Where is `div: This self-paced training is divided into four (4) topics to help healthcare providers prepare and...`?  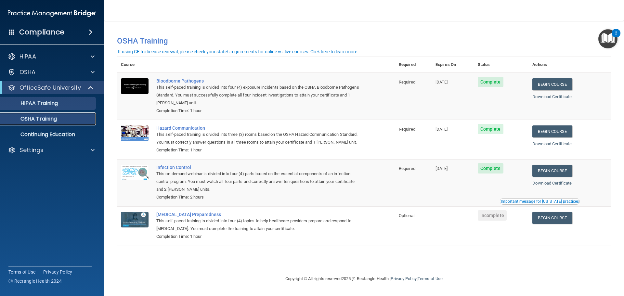
div: This self-paced training is divided into four (4) topics to help healthcare providers prepare and... is located at coordinates (259, 225).